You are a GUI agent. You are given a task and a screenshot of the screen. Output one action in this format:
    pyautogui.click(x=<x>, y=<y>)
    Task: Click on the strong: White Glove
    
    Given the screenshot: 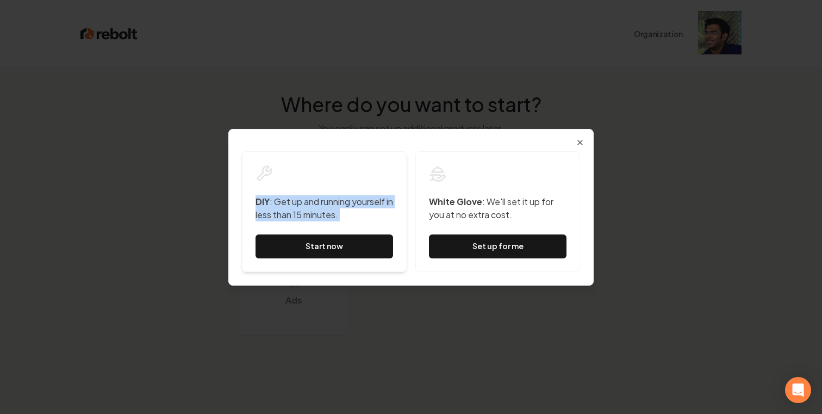 What is the action you would take?
    pyautogui.click(x=456, y=201)
    